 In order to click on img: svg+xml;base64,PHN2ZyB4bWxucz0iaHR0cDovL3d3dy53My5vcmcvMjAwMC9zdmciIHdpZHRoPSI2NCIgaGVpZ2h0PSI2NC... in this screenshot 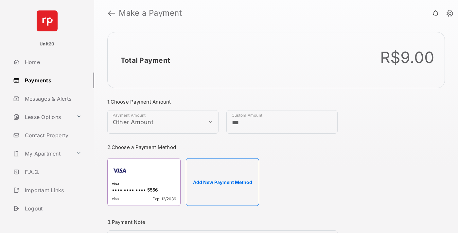, I will do `click(47, 21)`.